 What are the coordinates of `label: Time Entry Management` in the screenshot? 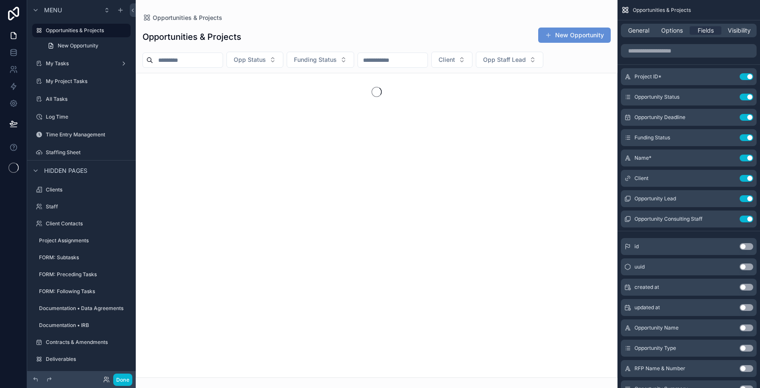 It's located at (87, 135).